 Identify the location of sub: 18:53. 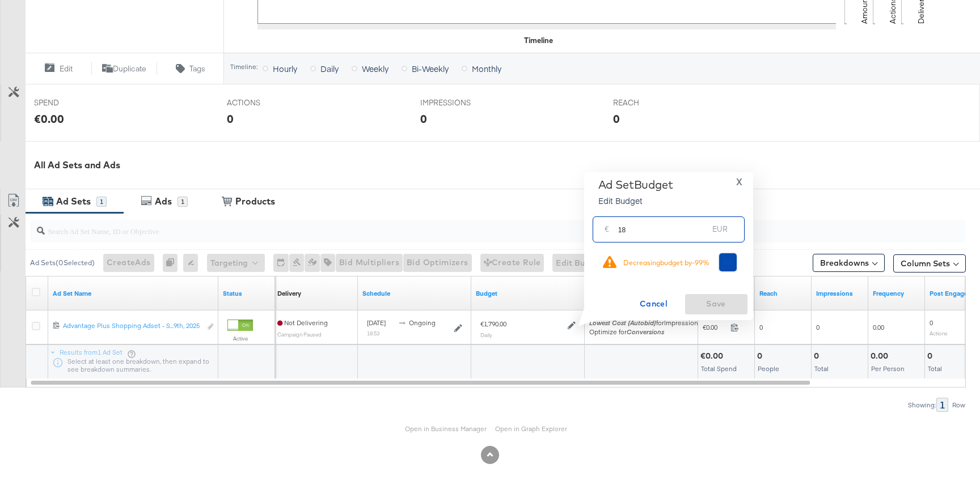
(374, 333).